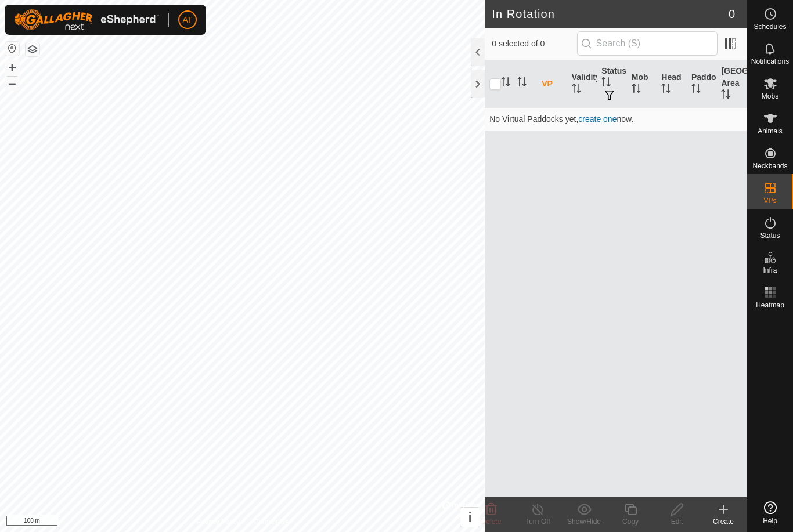  Describe the element at coordinates (12, 49) in the screenshot. I see `button: Reset Map` at that location.